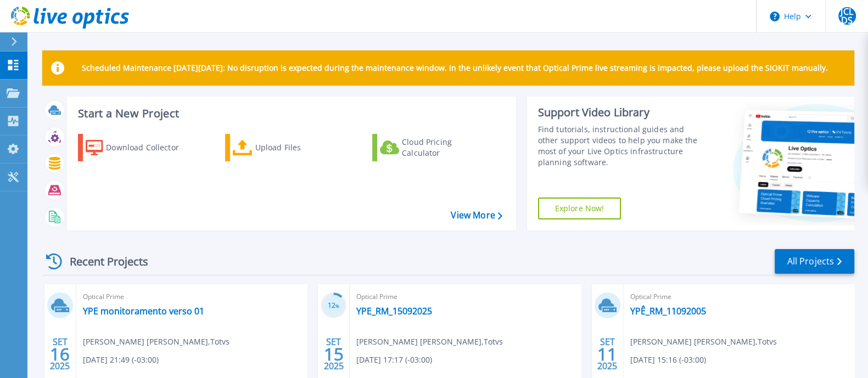 The image size is (868, 378). I want to click on a: YPÊ_RM_11092005, so click(669, 312).